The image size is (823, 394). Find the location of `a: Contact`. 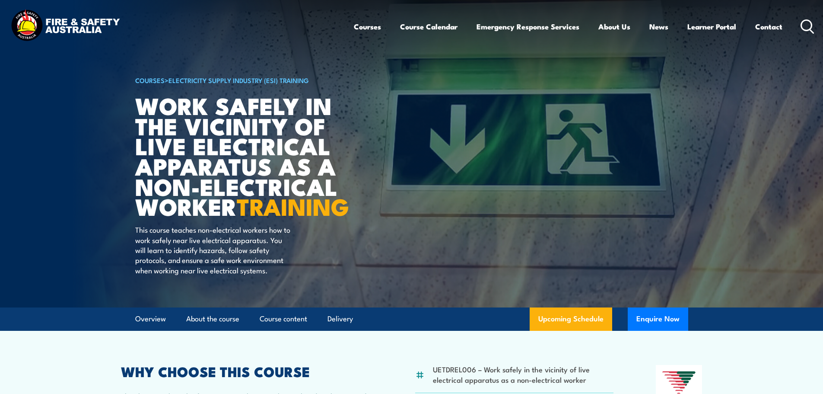

a: Contact is located at coordinates (769, 26).